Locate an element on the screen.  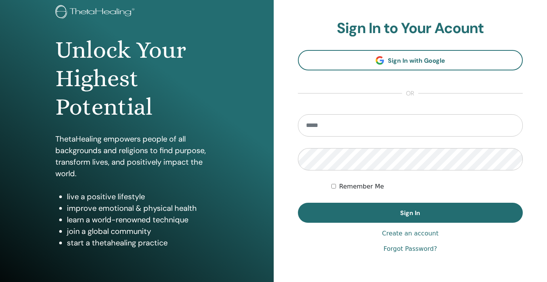
h2: Sign In to Your Acount is located at coordinates (411, 28).